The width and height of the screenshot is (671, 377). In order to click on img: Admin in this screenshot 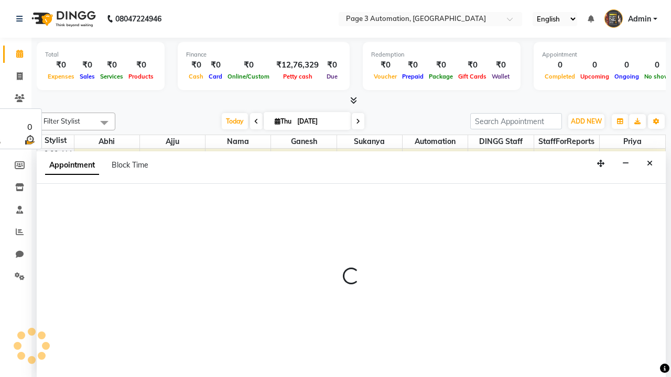, I will do `click(613, 18)`.